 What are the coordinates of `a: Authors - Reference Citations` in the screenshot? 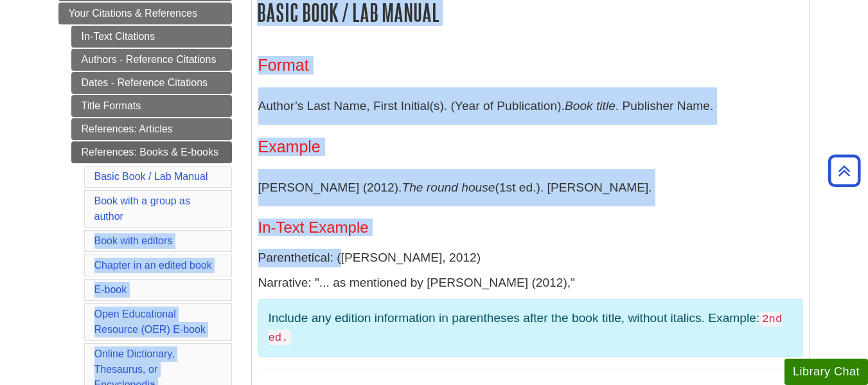 It's located at (152, 60).